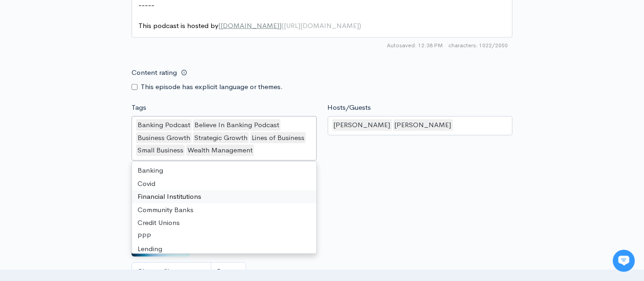  I want to click on div: Lines of Business, so click(278, 138).